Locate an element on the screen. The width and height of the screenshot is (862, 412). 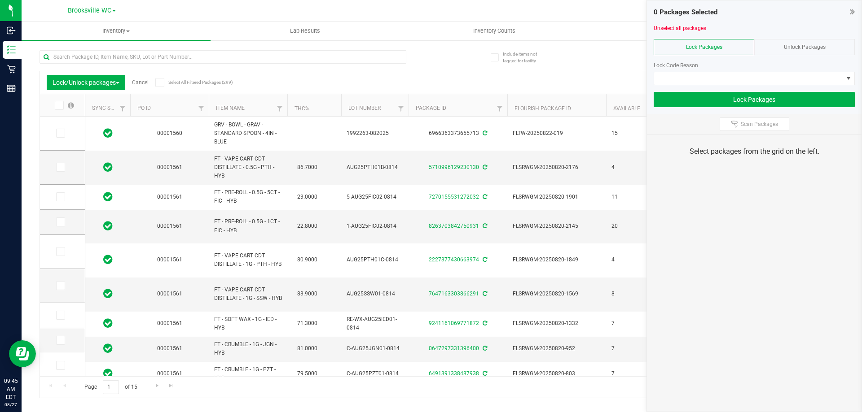
span: FT - CRUMBLE - 1G - JGN - HYB is located at coordinates (248, 349).